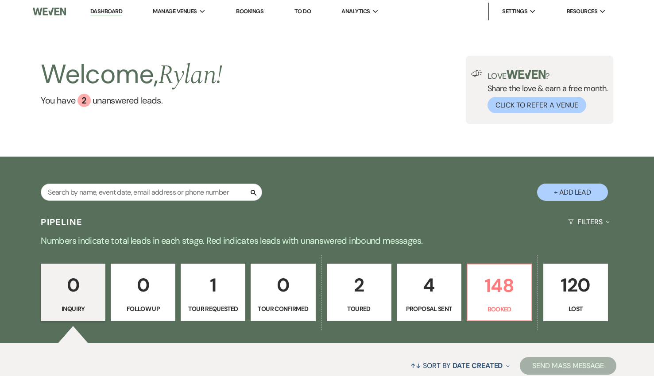  What do you see at coordinates (575, 293) in the screenshot?
I see `a: 120Lost` at bounding box center [575, 293].